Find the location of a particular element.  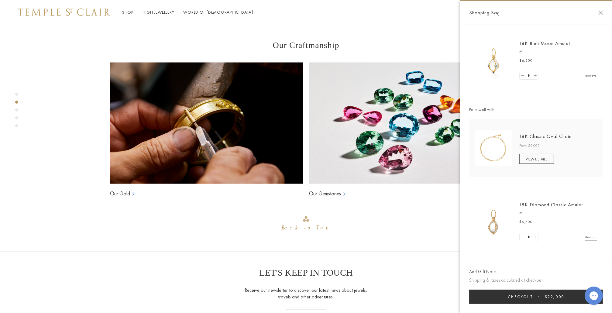

a: 18K Blue Moon Amulet is located at coordinates (544, 43).